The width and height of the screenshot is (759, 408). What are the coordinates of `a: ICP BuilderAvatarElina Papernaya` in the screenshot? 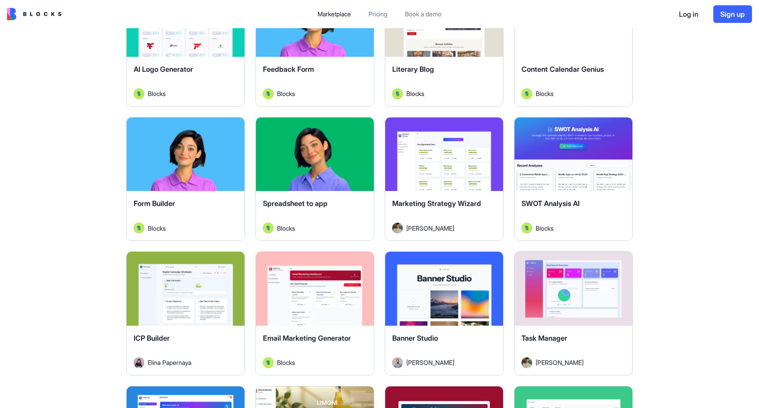 It's located at (186, 313).